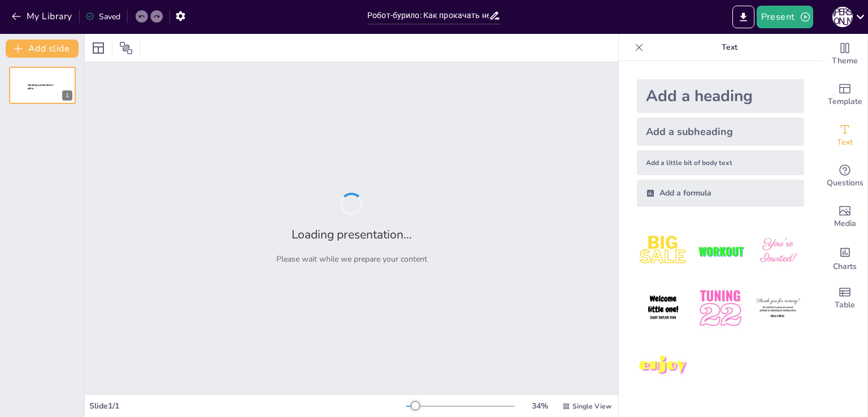 This screenshot has width=868, height=417. I want to click on h2: Loading presentation..., so click(351, 235).